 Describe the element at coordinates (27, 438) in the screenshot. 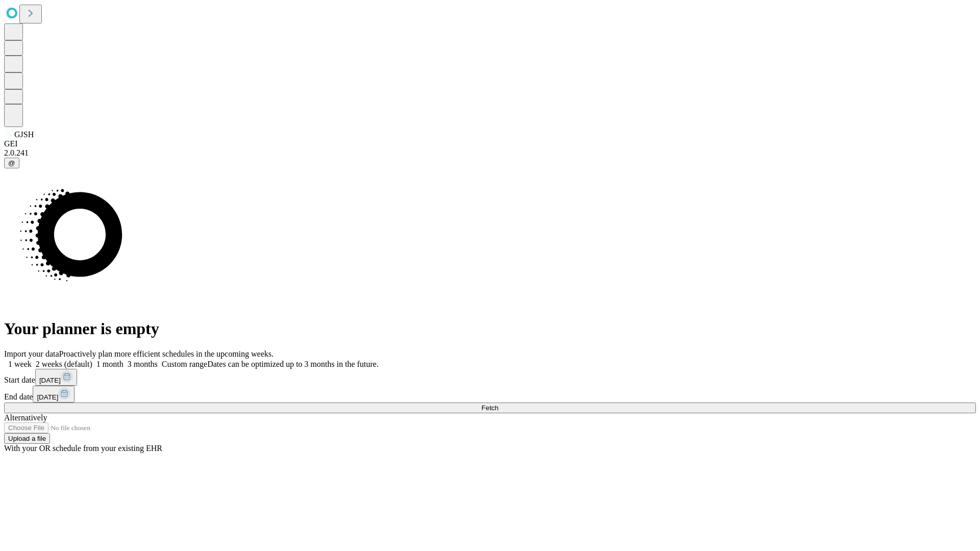

I see `button: Upload a file` at that location.